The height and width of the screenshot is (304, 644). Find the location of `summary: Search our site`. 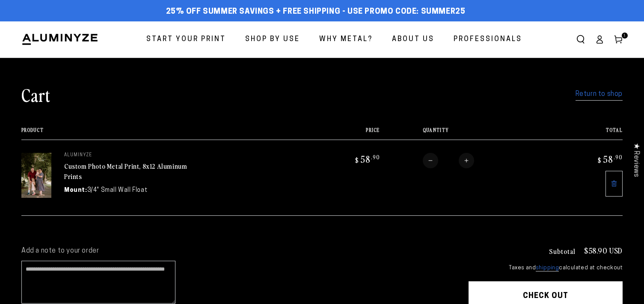

summary: Search our site is located at coordinates (581, 39).